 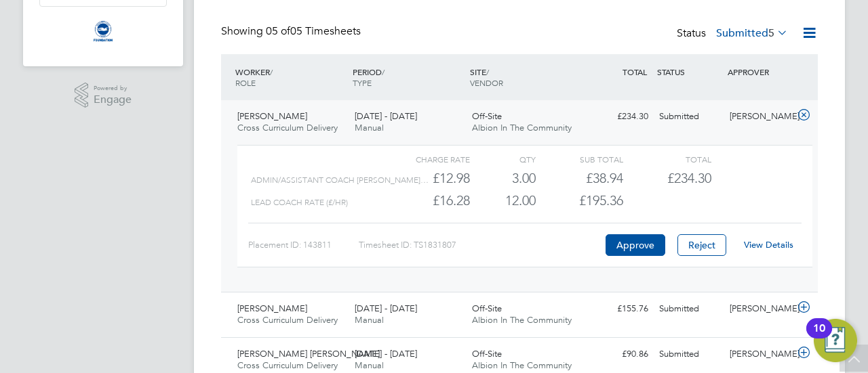 What do you see at coordinates (618, 355) in the screenshot?
I see `div: £90.86` at bounding box center [618, 355].